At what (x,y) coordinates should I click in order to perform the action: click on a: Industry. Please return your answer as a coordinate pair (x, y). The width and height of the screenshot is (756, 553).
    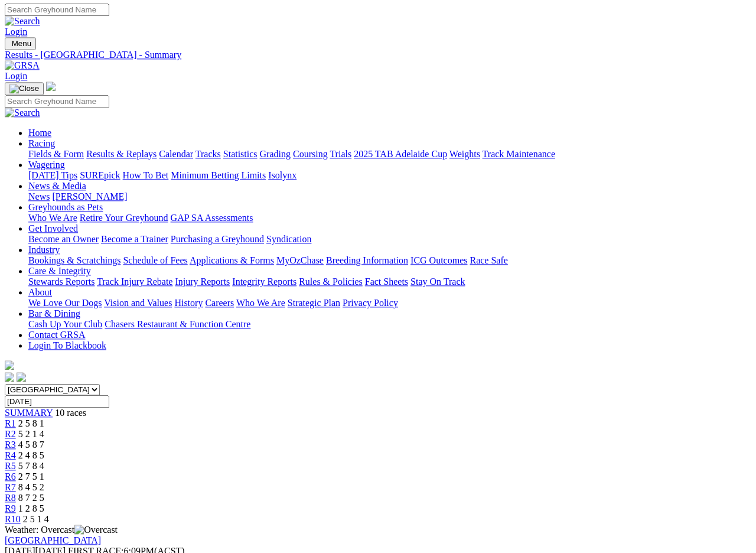
    Looking at the image, I should click on (44, 249).